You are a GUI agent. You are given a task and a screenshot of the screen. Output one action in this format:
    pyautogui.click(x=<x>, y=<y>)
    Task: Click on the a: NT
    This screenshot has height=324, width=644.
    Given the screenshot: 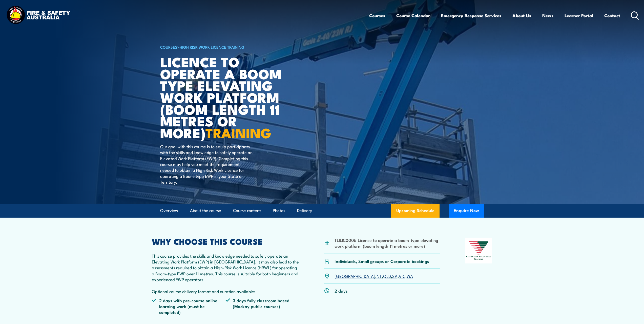 What is the action you would take?
    pyautogui.click(x=379, y=276)
    